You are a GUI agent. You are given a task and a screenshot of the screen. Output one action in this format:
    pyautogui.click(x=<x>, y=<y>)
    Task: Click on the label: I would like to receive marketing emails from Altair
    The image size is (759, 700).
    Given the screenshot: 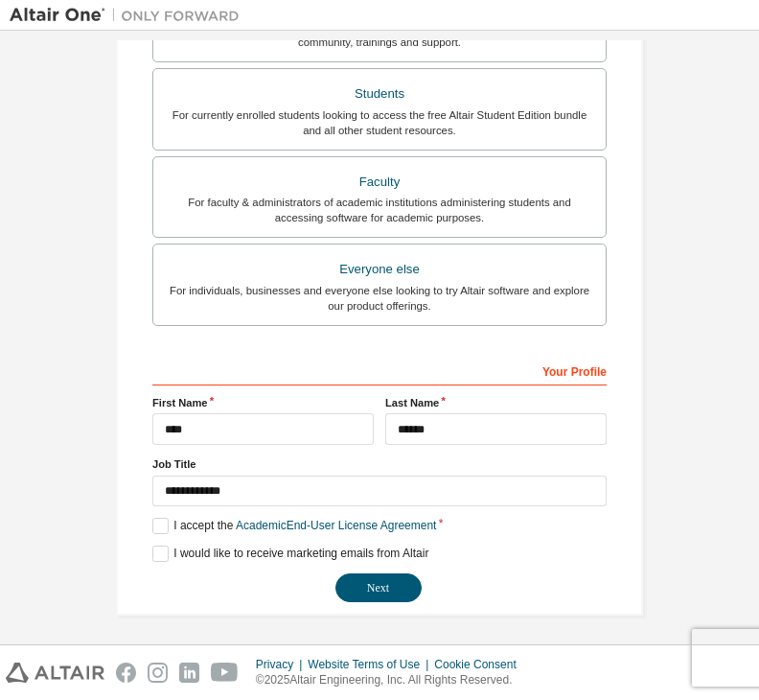 What is the action you would take?
    pyautogui.click(x=291, y=553)
    